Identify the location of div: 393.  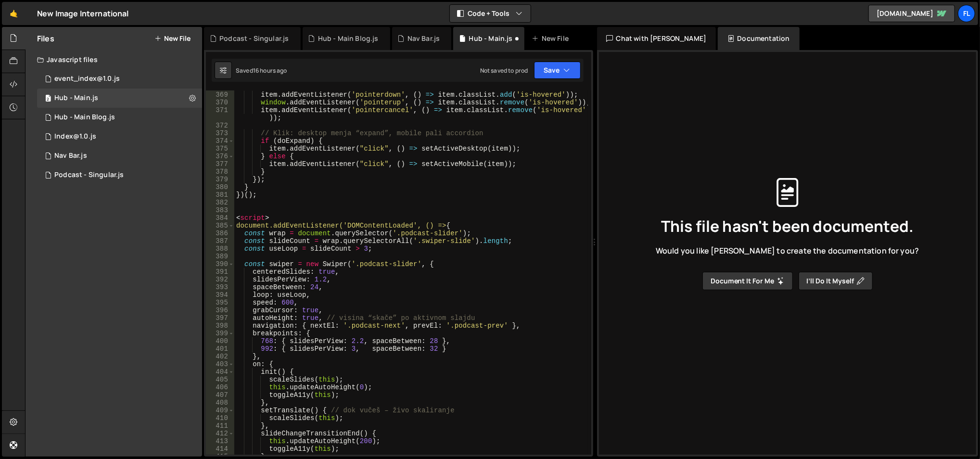
(220, 288).